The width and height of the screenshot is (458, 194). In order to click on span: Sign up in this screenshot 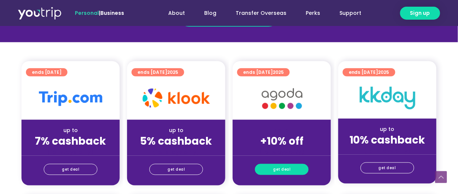, I will do `click(421, 13)`.